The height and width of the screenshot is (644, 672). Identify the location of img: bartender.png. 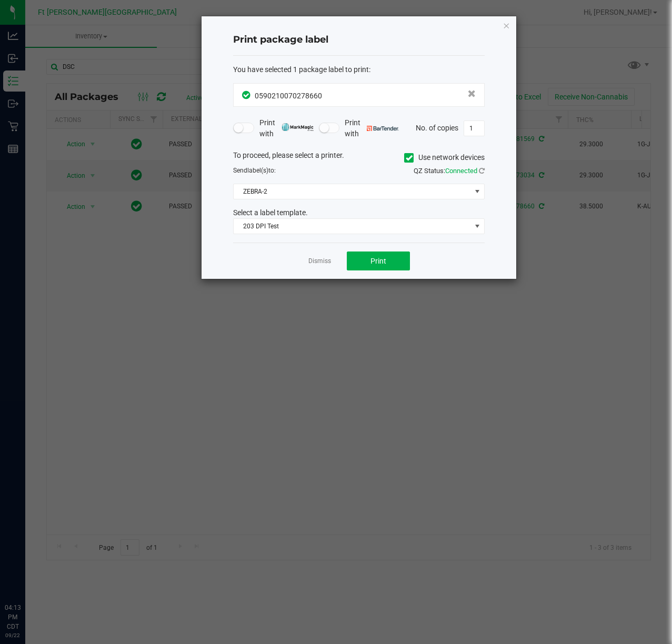
(383, 129).